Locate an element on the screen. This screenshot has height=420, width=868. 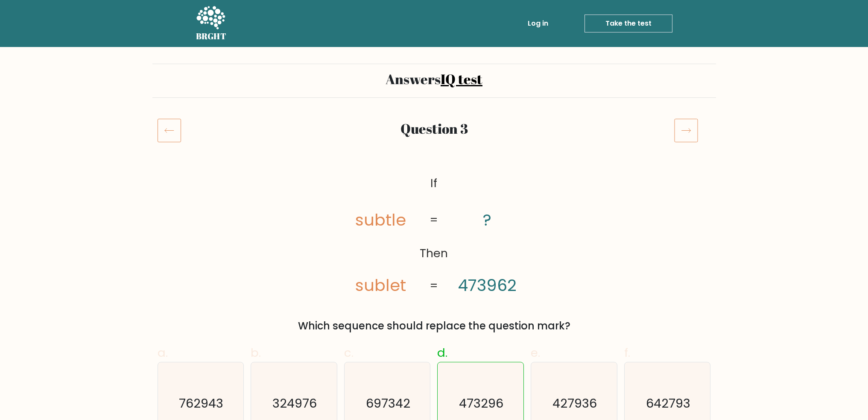
tspan: subtle is located at coordinates (381, 219).